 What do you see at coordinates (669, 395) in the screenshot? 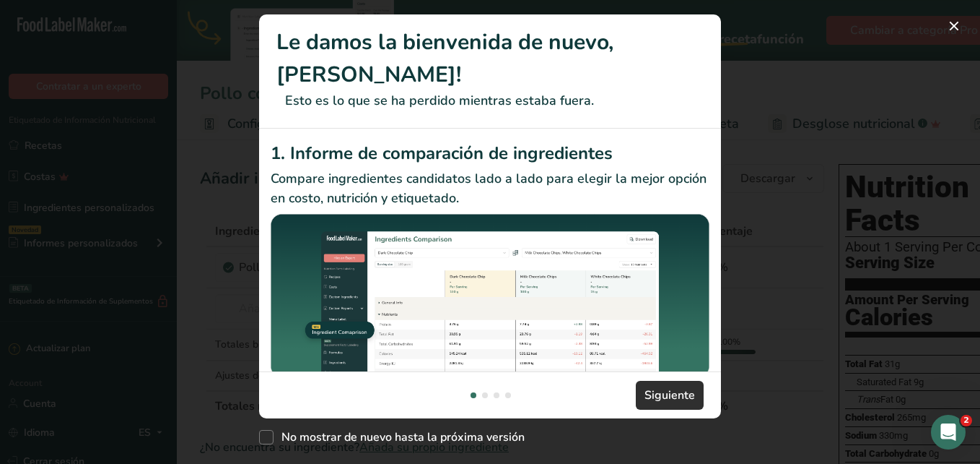
I see `button: Siguiente` at bounding box center [669, 395].